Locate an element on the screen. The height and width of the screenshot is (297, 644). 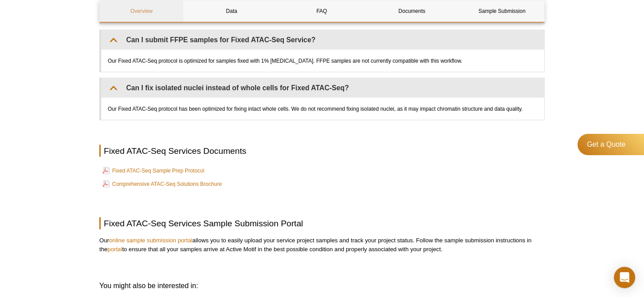
div: Get a Quote is located at coordinates (611, 144).